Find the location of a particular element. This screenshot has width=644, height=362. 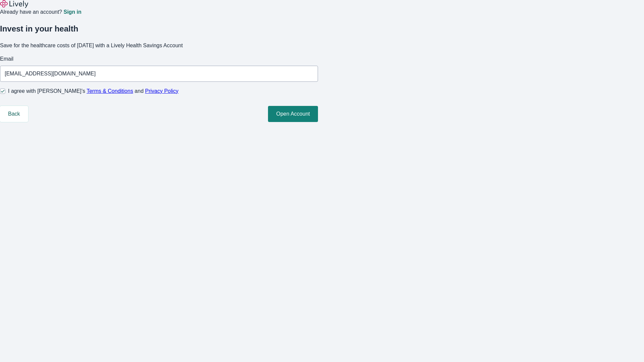

a: Terms & Conditions is located at coordinates (110, 91).